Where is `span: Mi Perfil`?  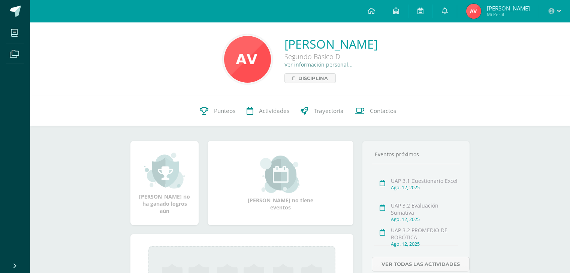
span: Mi Perfil is located at coordinates (508, 14).